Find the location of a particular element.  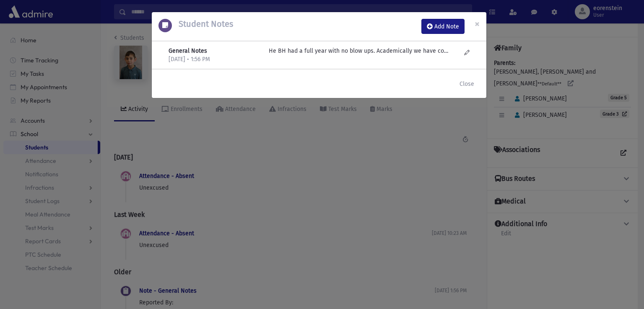

button: Add Note is located at coordinates (443, 26).